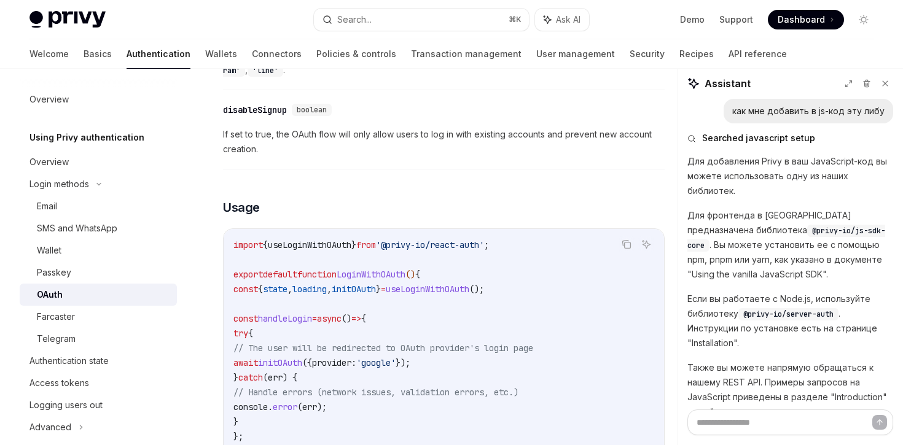  What do you see at coordinates (49, 54) in the screenshot?
I see `a: Welcome` at bounding box center [49, 54].